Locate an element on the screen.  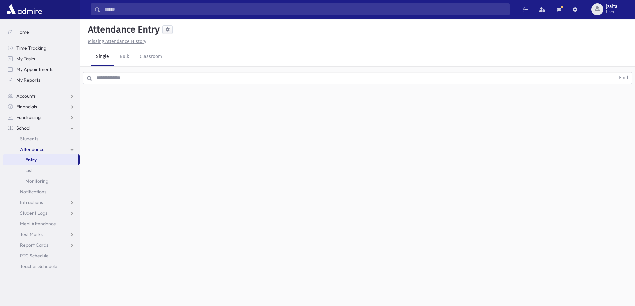
img: AdmirePro is located at coordinates (24, 9).